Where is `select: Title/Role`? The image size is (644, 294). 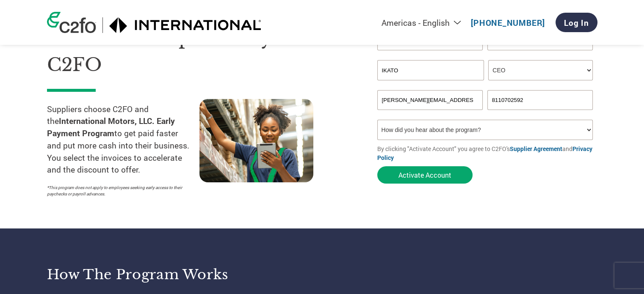
select: Title/Role is located at coordinates (540, 70).